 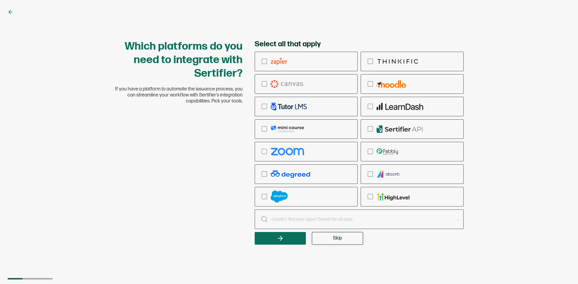 What do you see at coordinates (391, 84) in the screenshot?
I see `img: moodle` at bounding box center [391, 84].